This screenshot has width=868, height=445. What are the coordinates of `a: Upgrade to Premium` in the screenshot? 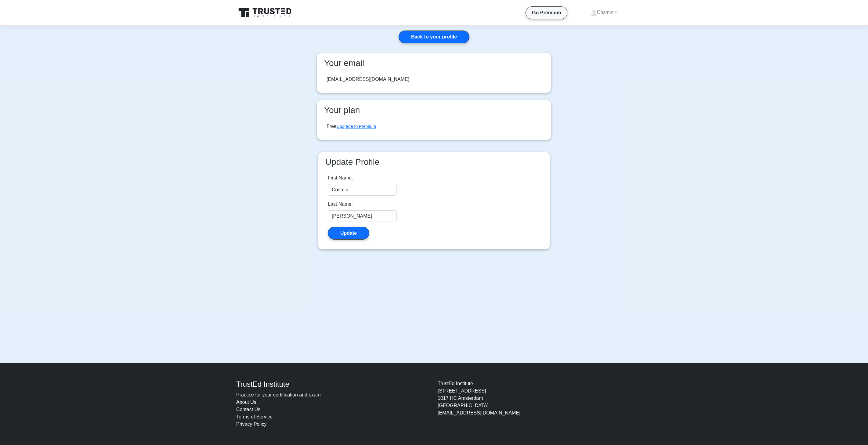 It's located at (356, 127).